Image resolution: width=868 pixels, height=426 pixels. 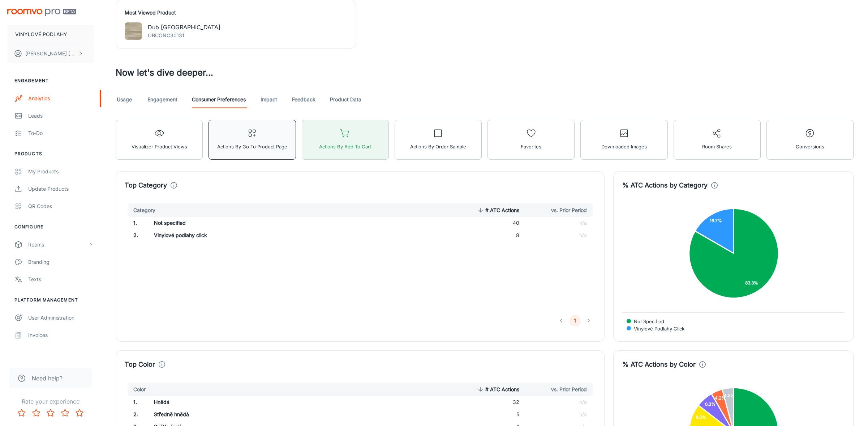 I want to click on a: Consumer Preferences, so click(x=219, y=99).